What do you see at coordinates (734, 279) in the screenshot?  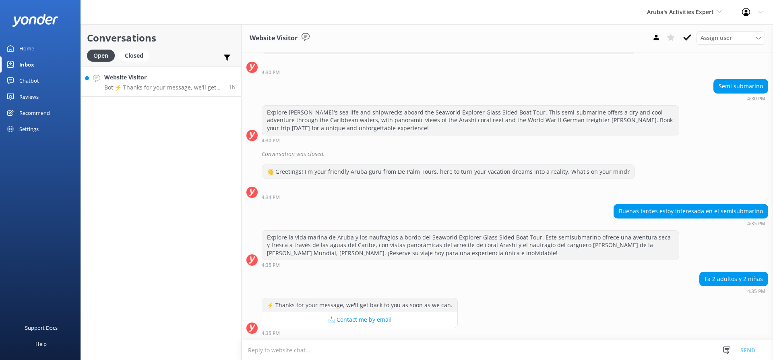 I see `div: Fa 2 adultos y 2 niñas` at bounding box center [734, 279].